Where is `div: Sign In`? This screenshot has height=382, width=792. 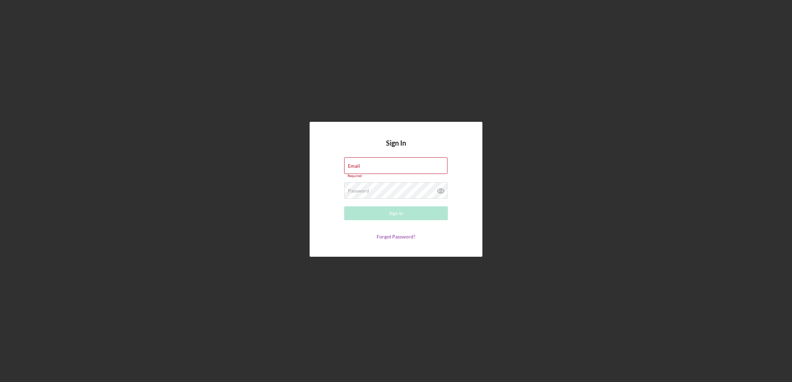
div: Sign In is located at coordinates (396, 213).